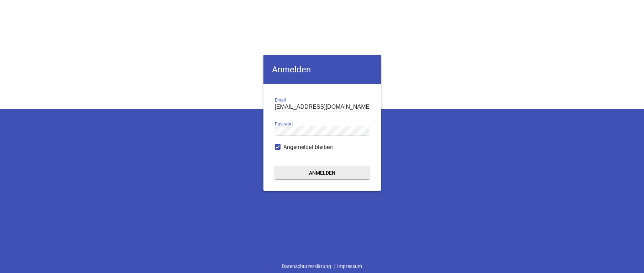  I want to click on a: Impressum, so click(350, 266).